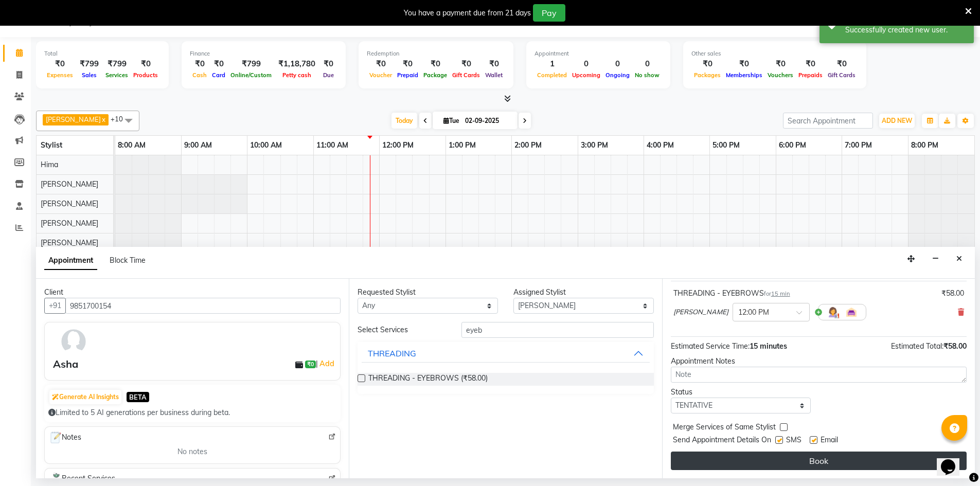 The image size is (980, 486). What do you see at coordinates (405, 121) in the screenshot?
I see `span: Today` at bounding box center [405, 121].